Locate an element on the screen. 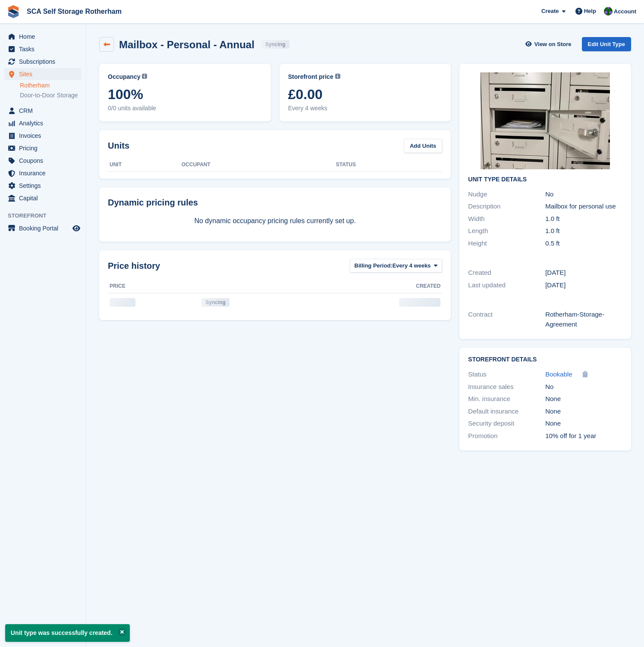 Image resolution: width=644 pixels, height=647 pixels. span: £0.00 is located at coordinates (365, 94).